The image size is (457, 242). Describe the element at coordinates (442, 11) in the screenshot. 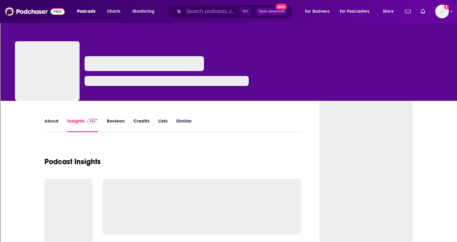

I see `span: Logged in as slthomas` at that location.